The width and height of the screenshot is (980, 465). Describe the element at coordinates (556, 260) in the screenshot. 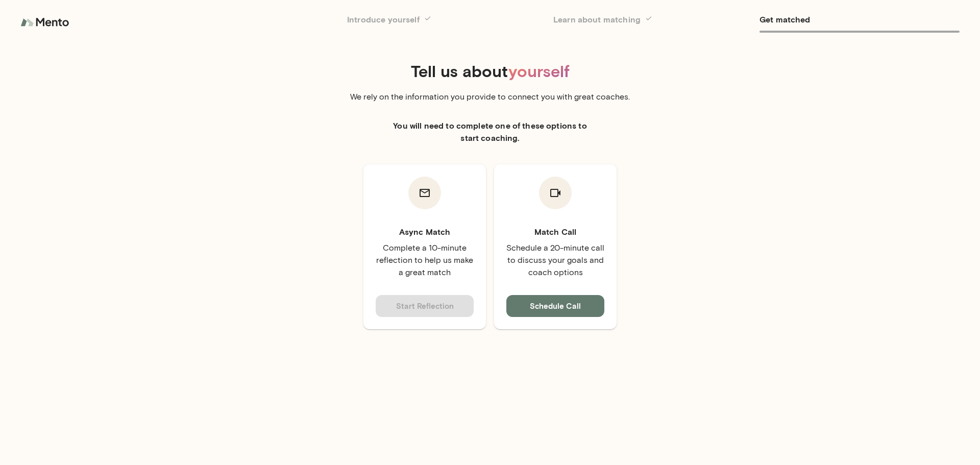

I see `p: Schedule a 20-minute call to discuss your goals and coach options` at that location.